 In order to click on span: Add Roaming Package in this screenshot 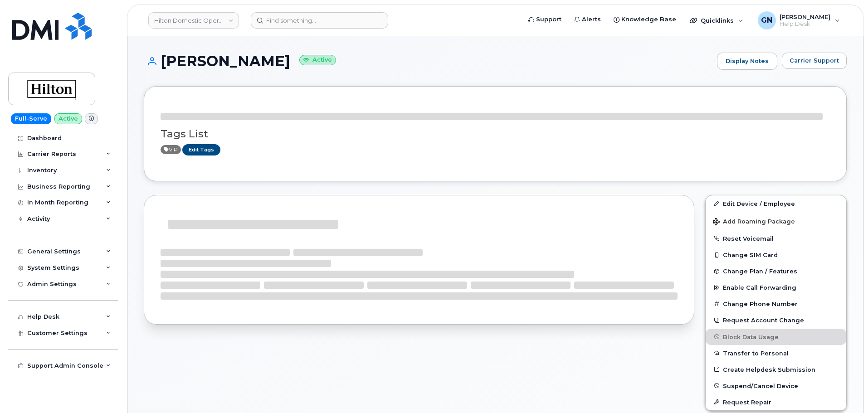, I will do `click(753, 222)`.